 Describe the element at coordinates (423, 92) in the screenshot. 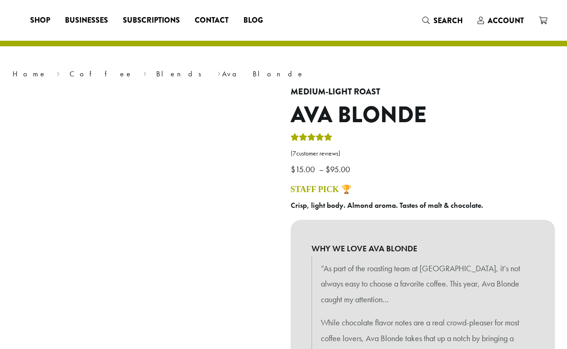

I see `h4: Medium-Light Roast` at that location.